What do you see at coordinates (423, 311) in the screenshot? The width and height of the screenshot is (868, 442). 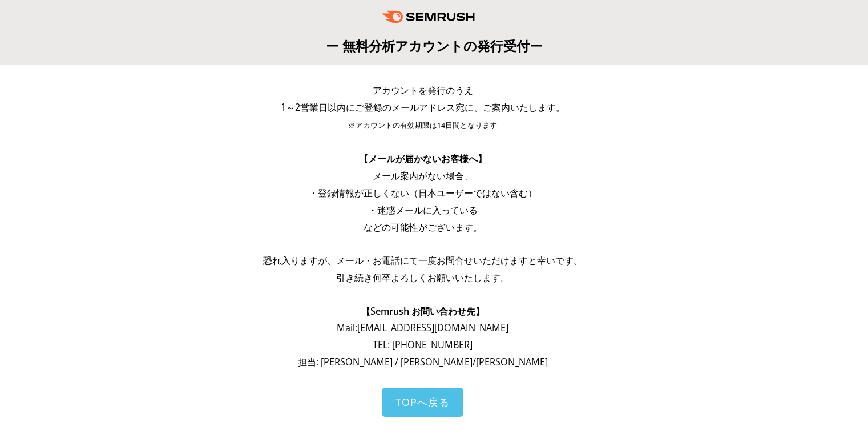 I see `span: 【Semrush お問い合わせ先】` at bounding box center [423, 311].